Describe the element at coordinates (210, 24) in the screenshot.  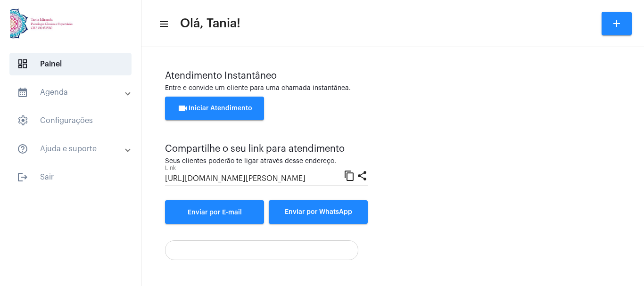
I see `span: Olá, Tania!` at that location.